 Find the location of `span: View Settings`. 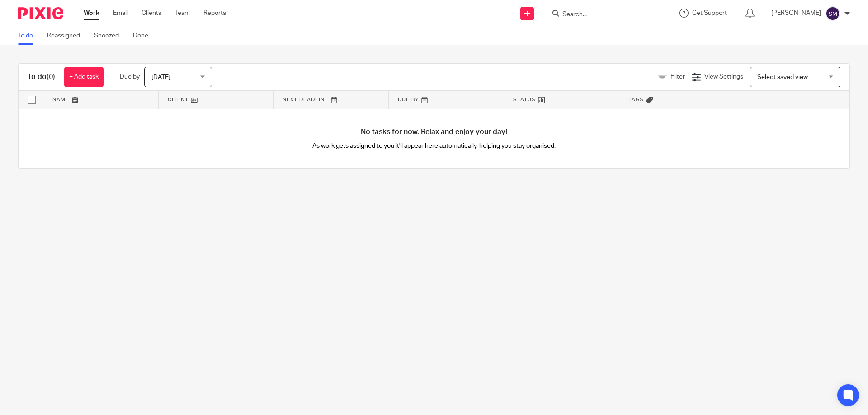

span: View Settings is located at coordinates (724, 77).